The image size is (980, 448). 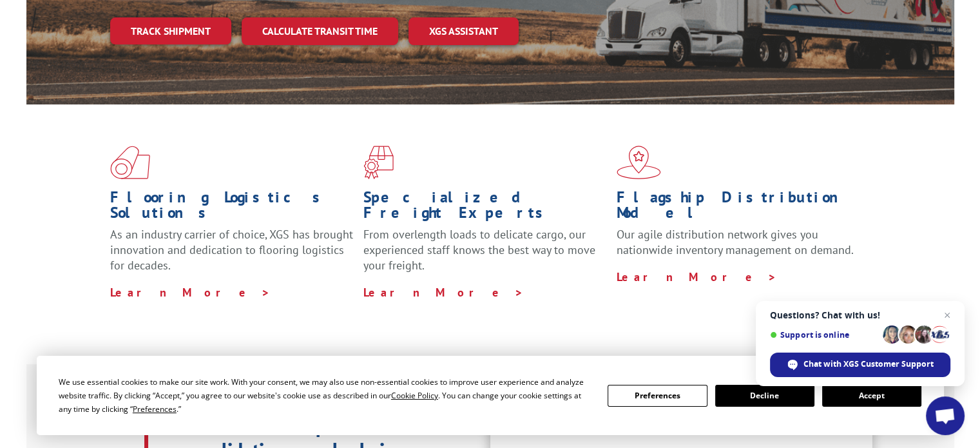 What do you see at coordinates (739, 208) in the screenshot?
I see `h1: Flagship Distribution Model` at bounding box center [739, 208].